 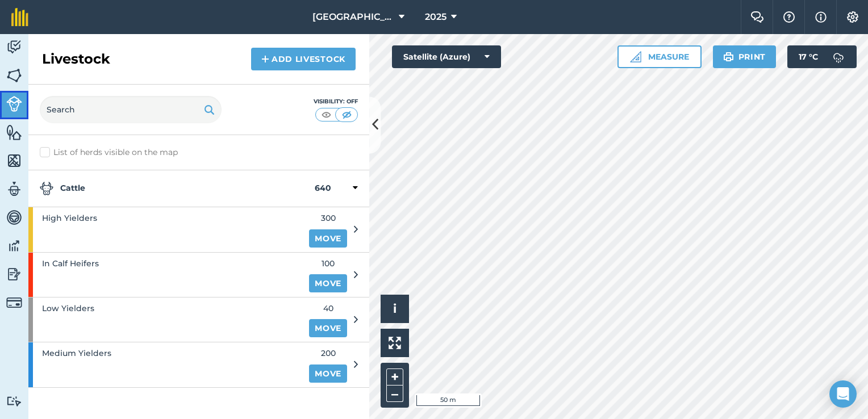 I want to click on span: In Calf Heifers, so click(x=70, y=263).